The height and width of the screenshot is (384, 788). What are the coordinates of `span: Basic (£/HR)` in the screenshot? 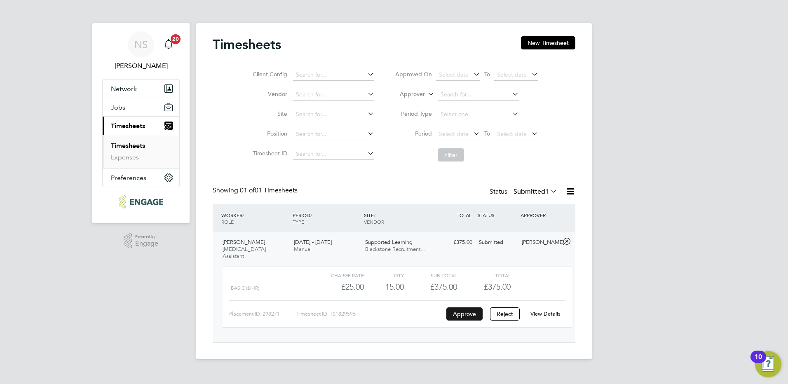 It's located at (245, 288).